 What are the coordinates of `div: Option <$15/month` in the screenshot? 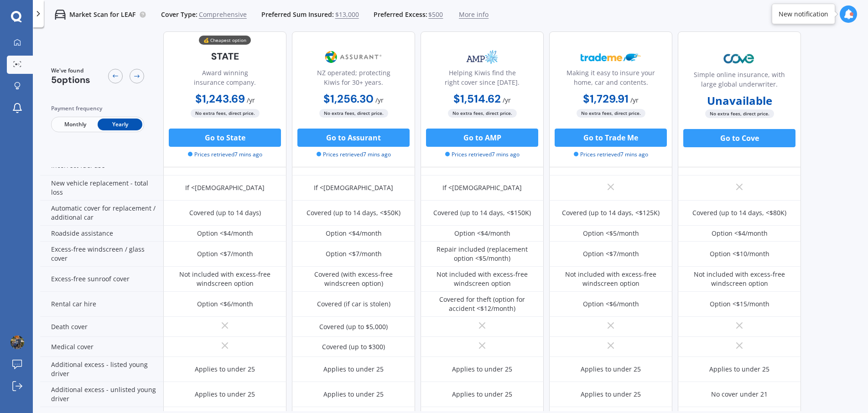 It's located at (739, 304).